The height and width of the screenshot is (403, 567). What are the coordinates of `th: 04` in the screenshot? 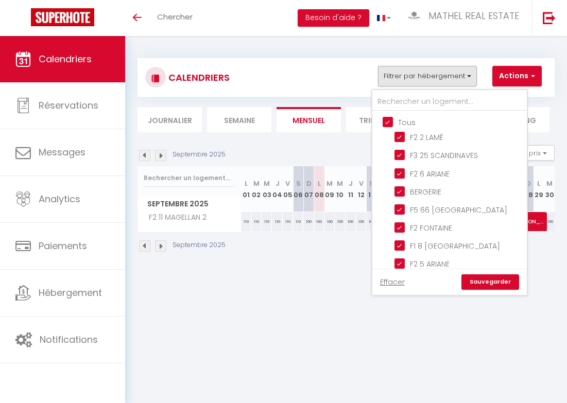 It's located at (277, 189).